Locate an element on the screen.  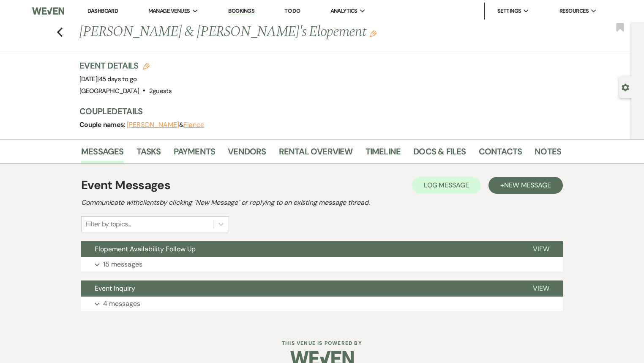
span: Analytics is located at coordinates (344, 11).